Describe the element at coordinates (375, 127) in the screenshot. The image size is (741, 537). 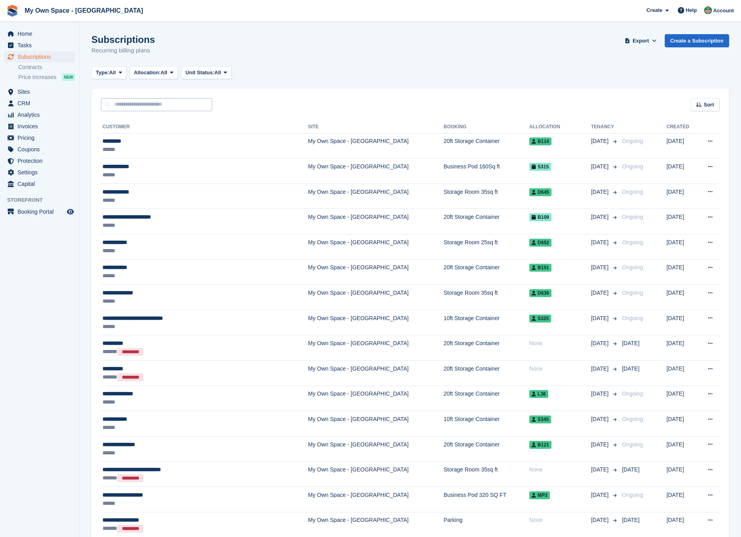
I see `th: Site` at that location.